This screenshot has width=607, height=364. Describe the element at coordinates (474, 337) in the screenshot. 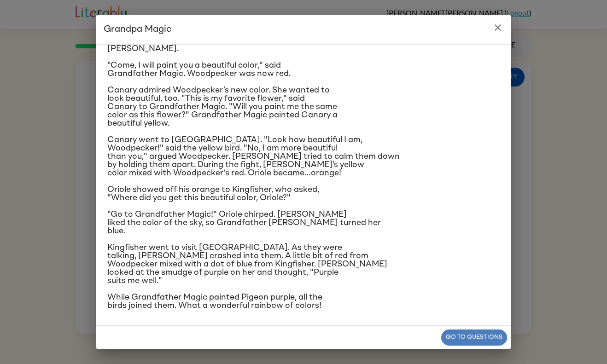

I see `button: Go to questions` at that location.